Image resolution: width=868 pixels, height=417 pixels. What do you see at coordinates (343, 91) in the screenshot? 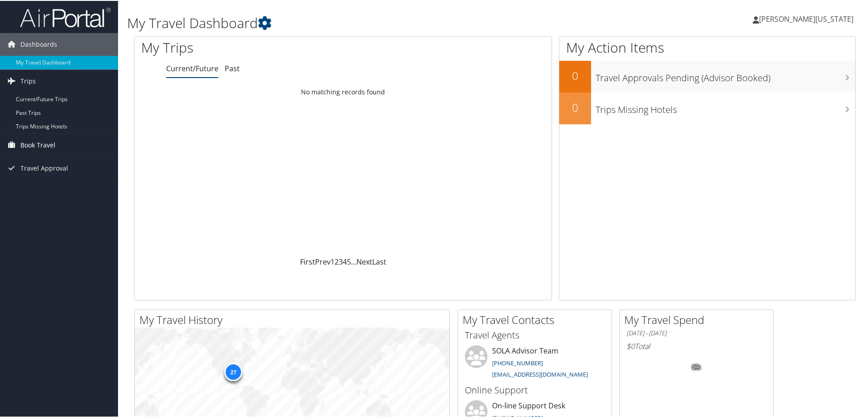
I see `td: No matching records found` at bounding box center [343, 91].